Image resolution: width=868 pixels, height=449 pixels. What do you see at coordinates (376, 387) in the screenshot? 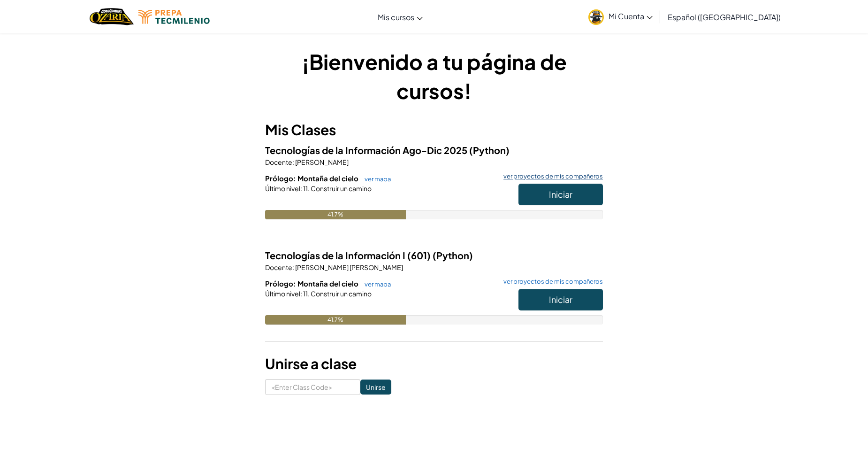
I see `input: Unirse` at bounding box center [376, 387].